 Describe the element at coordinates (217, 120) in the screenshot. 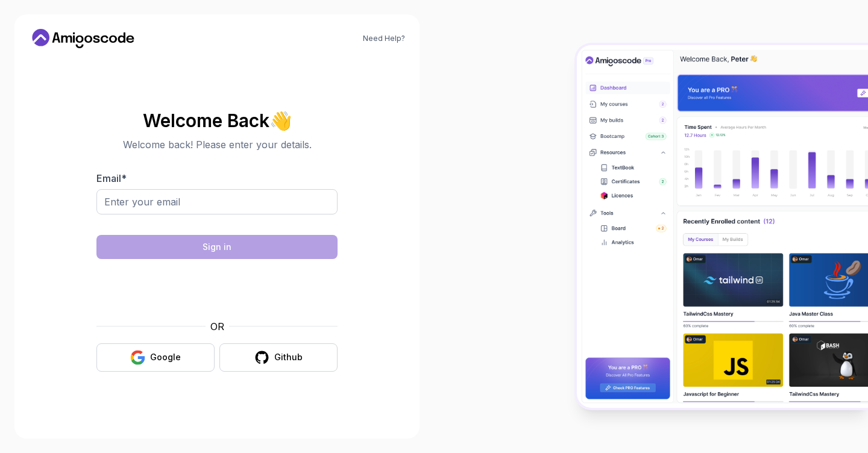

I see `h2: Welcome Back` at that location.